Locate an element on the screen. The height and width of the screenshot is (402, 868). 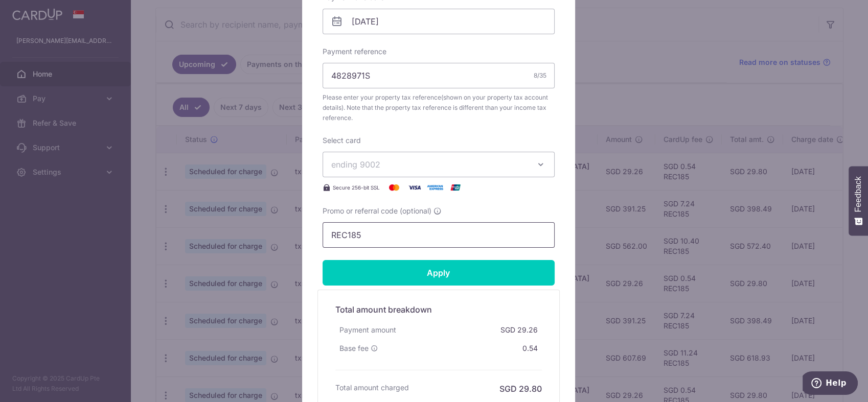
div: 8/35 is located at coordinates (540, 75).